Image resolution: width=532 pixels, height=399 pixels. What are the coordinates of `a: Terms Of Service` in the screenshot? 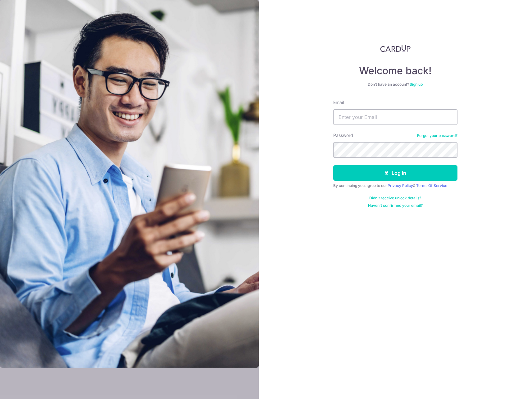 It's located at (431, 185).